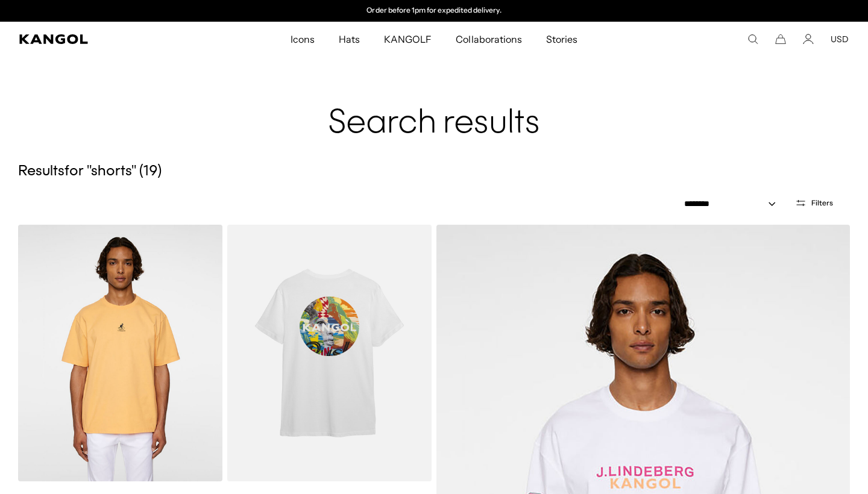 Image resolution: width=868 pixels, height=494 pixels. What do you see at coordinates (814, 203) in the screenshot?
I see `button: Open filters` at bounding box center [814, 203].